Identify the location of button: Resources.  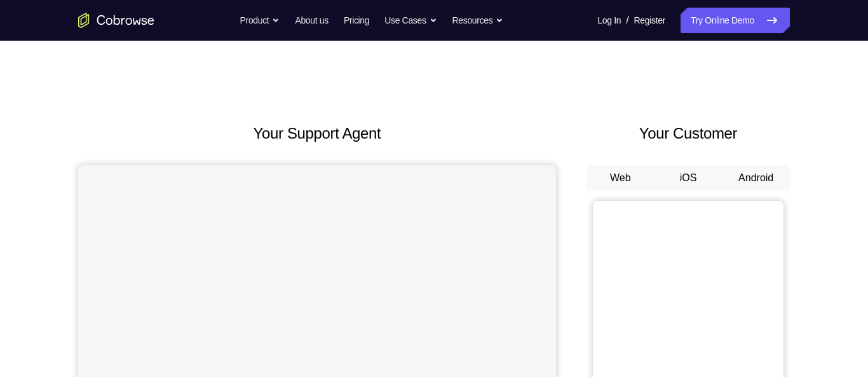
(478, 20).